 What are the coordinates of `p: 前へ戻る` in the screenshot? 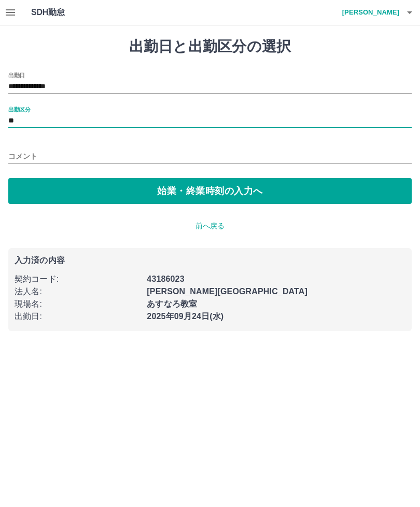 It's located at (210, 226).